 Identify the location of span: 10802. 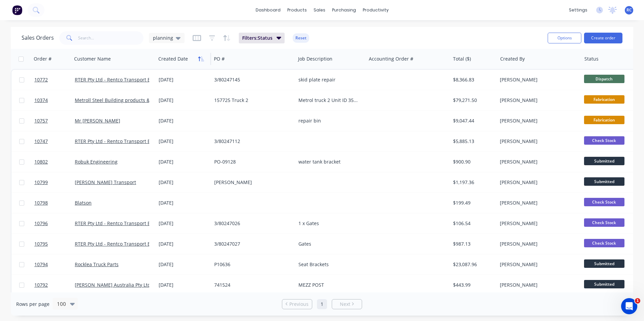
(41, 162).